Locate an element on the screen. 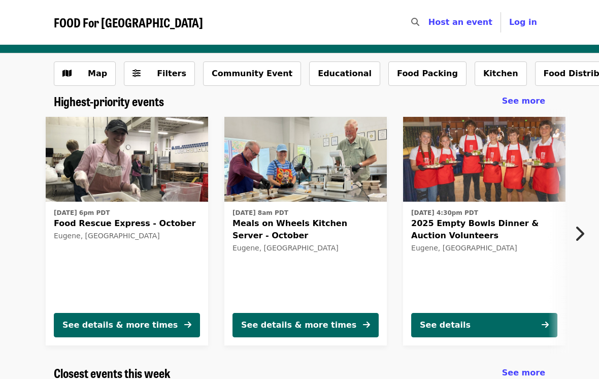 This screenshot has height=379, width=599. button: Filters (0 selected) is located at coordinates (159, 74).